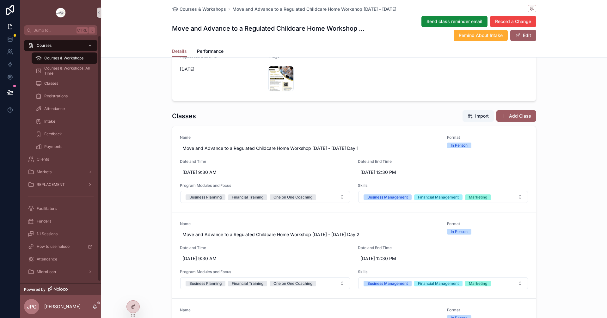  I want to click on a: Payments, so click(64, 147).